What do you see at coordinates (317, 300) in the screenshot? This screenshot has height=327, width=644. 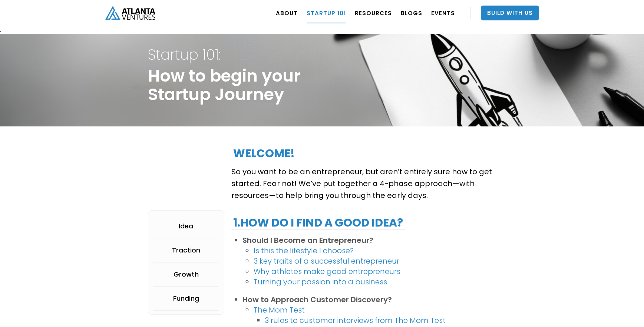 I see `strong: How to Approach Customer Discovery?` at bounding box center [317, 300].